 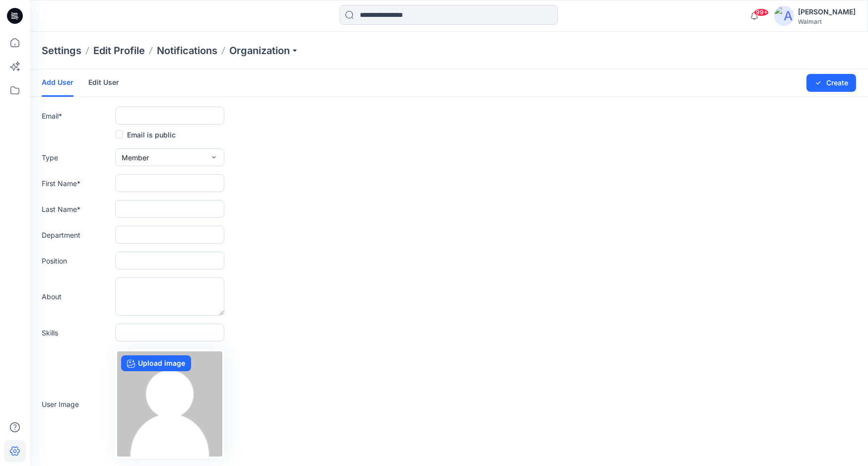 What do you see at coordinates (827, 21) in the screenshot?
I see `div: Walmart` at bounding box center [827, 21].